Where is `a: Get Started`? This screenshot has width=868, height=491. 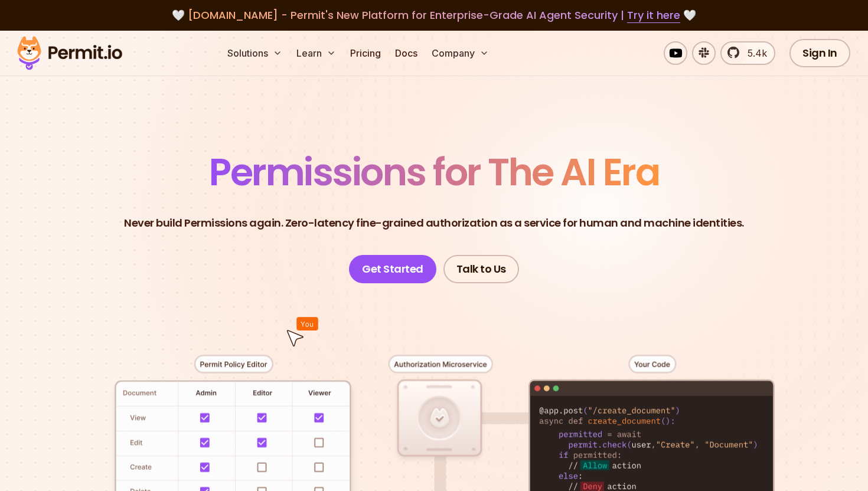
a: Get Started is located at coordinates (393, 269).